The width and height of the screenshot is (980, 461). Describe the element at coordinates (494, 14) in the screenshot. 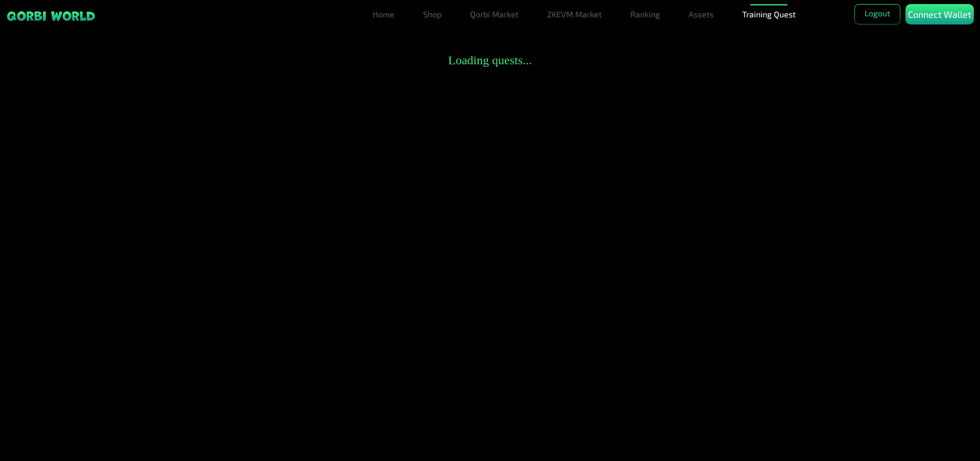

I see `a: Qorbi Market` at that location.